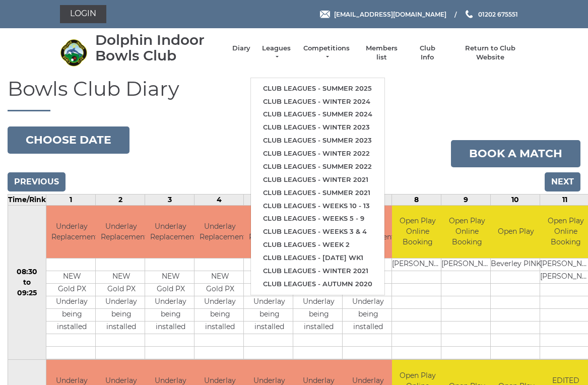 The image size is (588, 385). I want to click on a: Return to Club Website, so click(490, 53).